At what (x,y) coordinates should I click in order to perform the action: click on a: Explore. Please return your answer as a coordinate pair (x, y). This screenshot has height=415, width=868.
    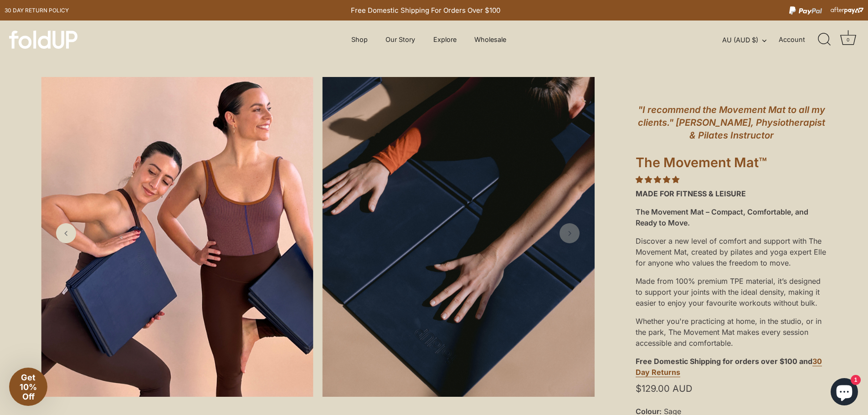
    Looking at the image, I should click on (445, 40).